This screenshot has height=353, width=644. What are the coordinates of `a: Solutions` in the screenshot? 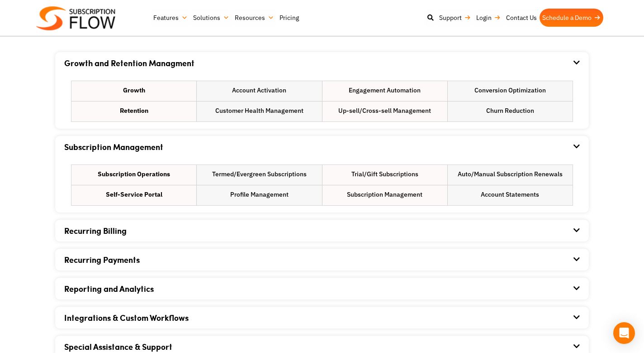 It's located at (211, 17).